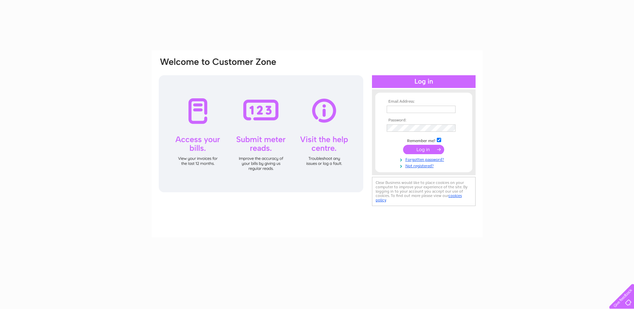 The image size is (634, 309). Describe the element at coordinates (419, 198) in the screenshot. I see `a: cookies policy` at that location.